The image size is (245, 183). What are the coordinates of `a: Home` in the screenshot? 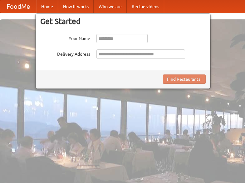 It's located at (47, 7).